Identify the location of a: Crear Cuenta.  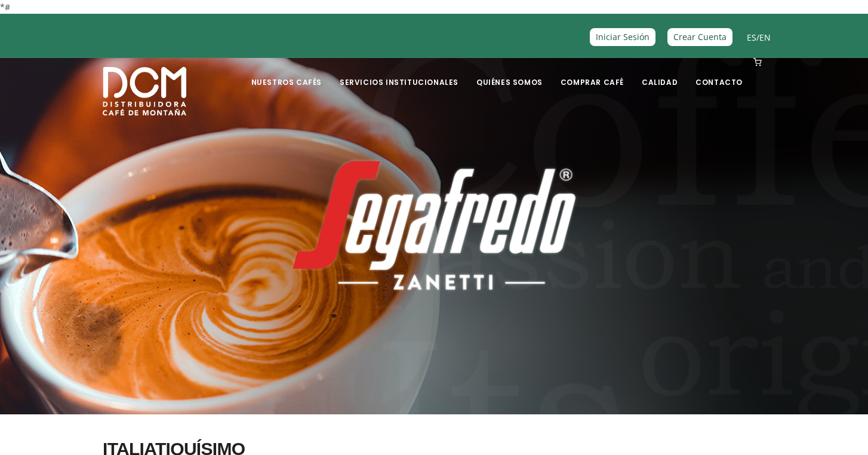
(700, 37).